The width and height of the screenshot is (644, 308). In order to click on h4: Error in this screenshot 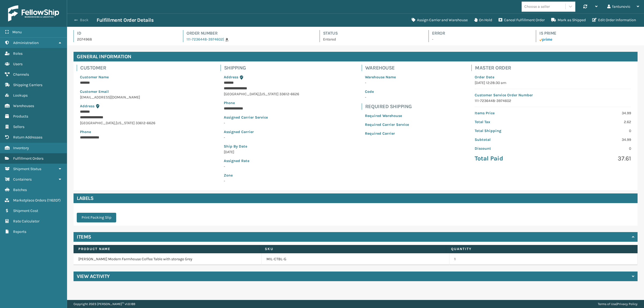, I will do `click(479, 33)`.